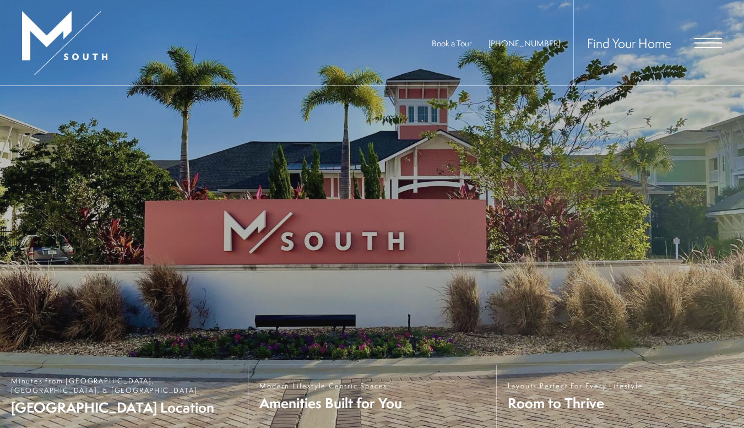  Describe the element at coordinates (708, 43) in the screenshot. I see `button: Open Menu` at that location.